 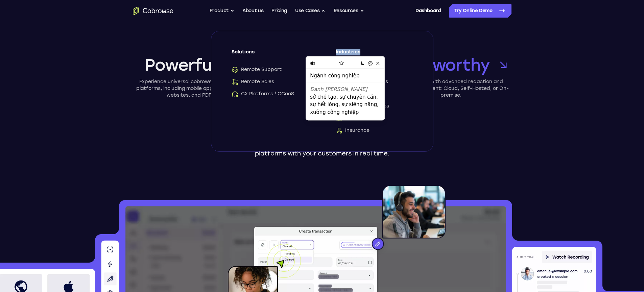 What do you see at coordinates (191, 65) in the screenshot?
I see `a: Powerful` at bounding box center [191, 65].